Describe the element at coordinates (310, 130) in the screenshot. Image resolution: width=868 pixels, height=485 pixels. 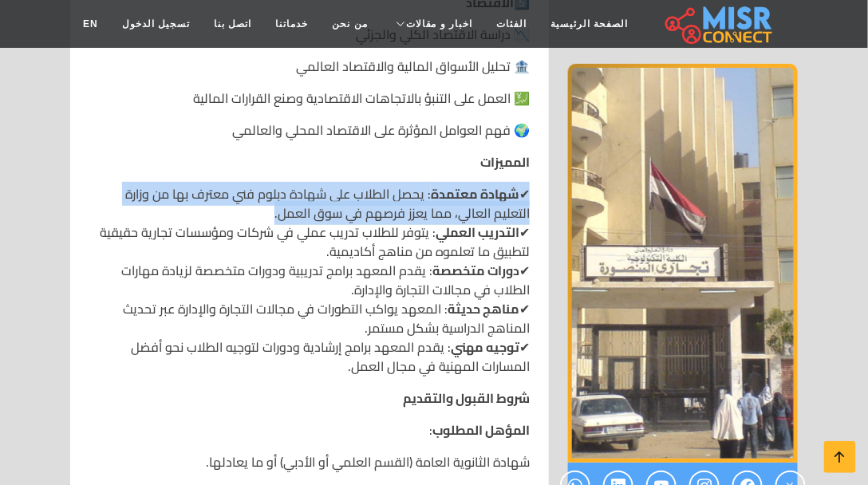
I see `p: 🌍 فهم العوامل المؤثرة على الاقتصاد المحلي والعالمي` at that location.